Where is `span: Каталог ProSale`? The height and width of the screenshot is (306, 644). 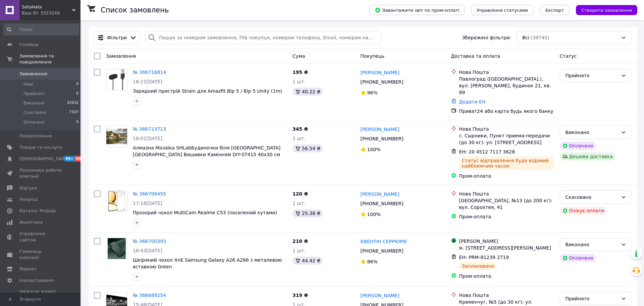 span: Каталог ProSale is located at coordinates (38, 211).